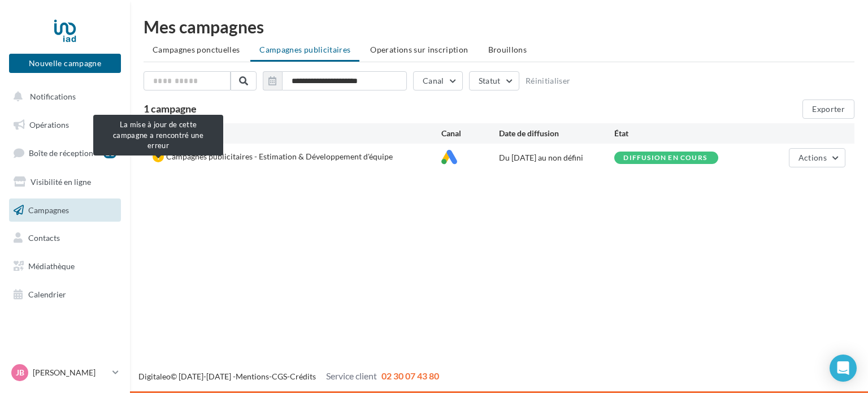 The height and width of the screenshot is (393, 868). Describe the element at coordinates (60, 182) in the screenshot. I see `span: Visibilité en ligne` at that location.